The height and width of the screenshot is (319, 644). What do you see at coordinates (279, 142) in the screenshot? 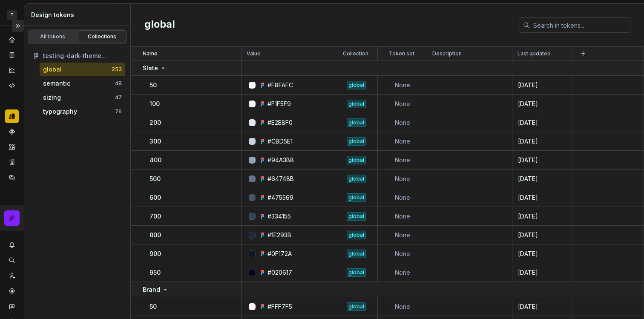
I see `div: #CBD5E1` at bounding box center [279, 142].